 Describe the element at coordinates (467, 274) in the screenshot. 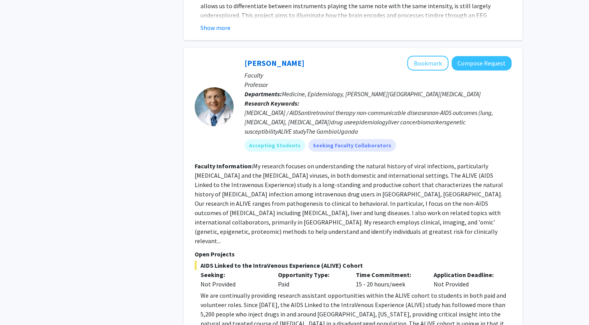

I see `p: Application Deadline:` at that location.